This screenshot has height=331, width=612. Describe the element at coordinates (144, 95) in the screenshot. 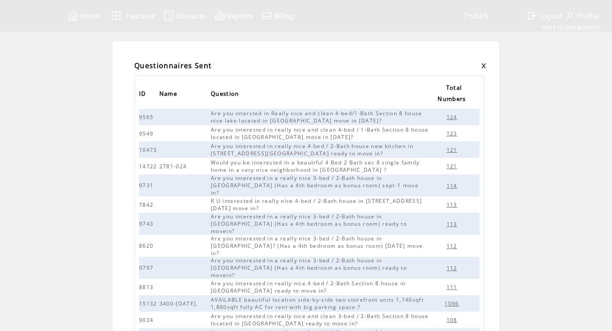

I see `span: ID` at that location.